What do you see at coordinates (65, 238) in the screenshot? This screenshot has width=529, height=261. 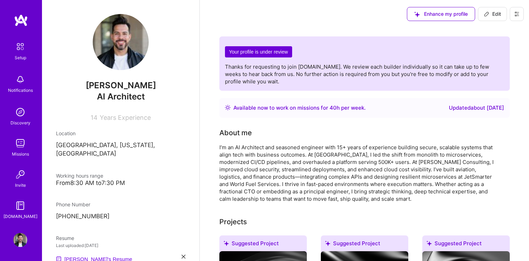 I see `span: Resume` at bounding box center [65, 238].